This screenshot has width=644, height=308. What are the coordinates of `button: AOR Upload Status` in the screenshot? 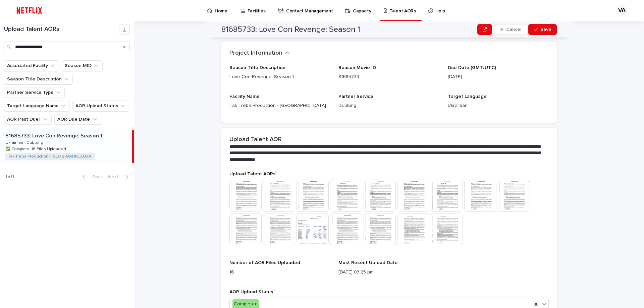 It's located at (101, 106).